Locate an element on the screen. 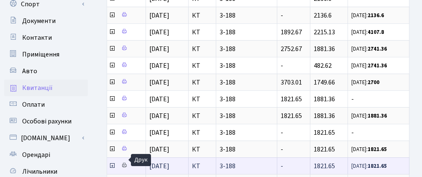  span: Особові рахунки is located at coordinates (47, 121).